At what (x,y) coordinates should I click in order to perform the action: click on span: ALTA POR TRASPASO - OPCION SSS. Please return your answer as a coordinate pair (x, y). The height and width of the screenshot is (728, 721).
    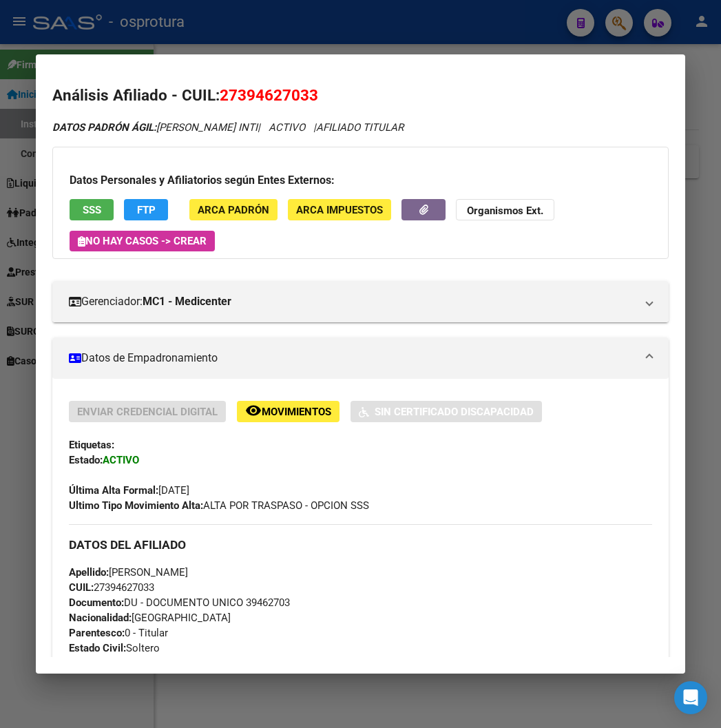
    Looking at the image, I should click on (219, 506).